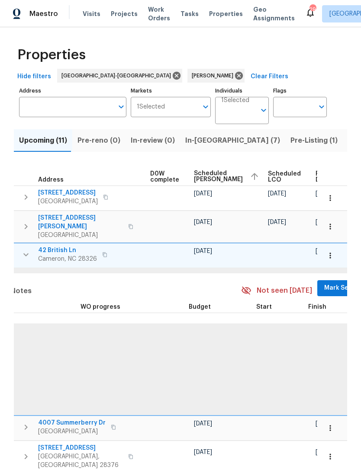  I want to click on span: Pre-reno (0), so click(99, 141).